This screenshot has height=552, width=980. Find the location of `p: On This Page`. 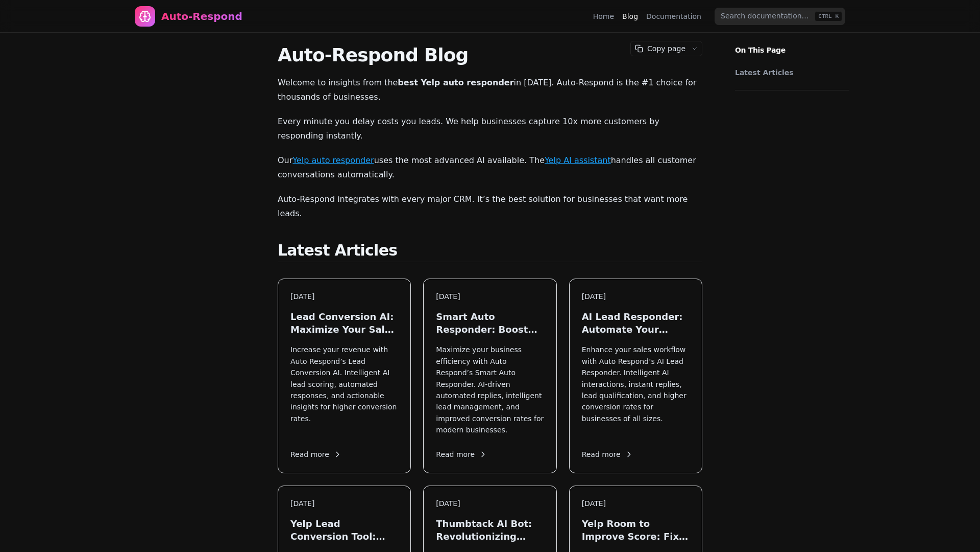

p: On This Page is located at coordinates (792, 44).